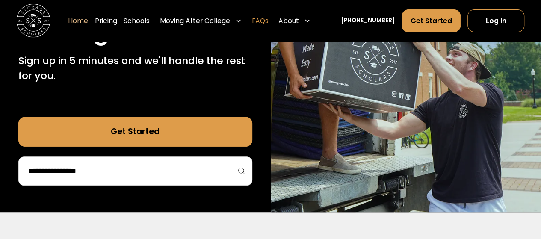 The image size is (541, 239). What do you see at coordinates (33, 21) in the screenshot?
I see `img: Storage Scholars main logo` at bounding box center [33, 21].